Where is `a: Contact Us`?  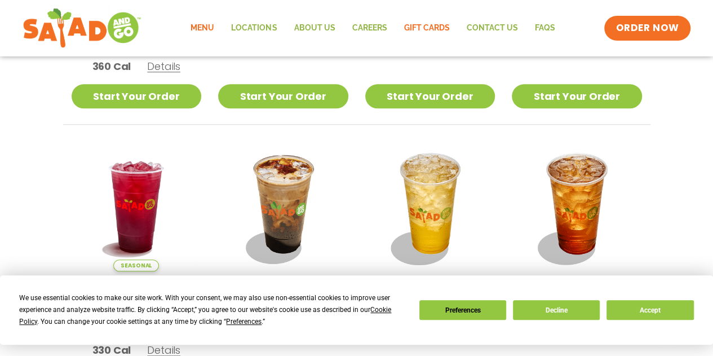 a: Contact Us is located at coordinates (491, 28).